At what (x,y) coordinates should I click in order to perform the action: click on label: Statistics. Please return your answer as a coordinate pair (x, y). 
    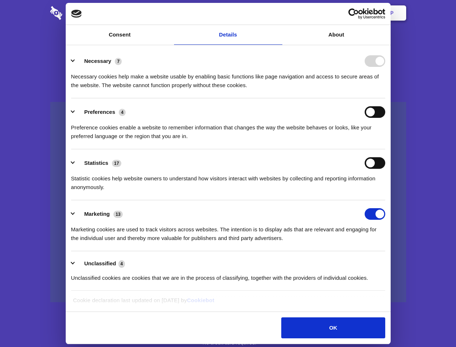
    Looking at the image, I should click on (96, 162).